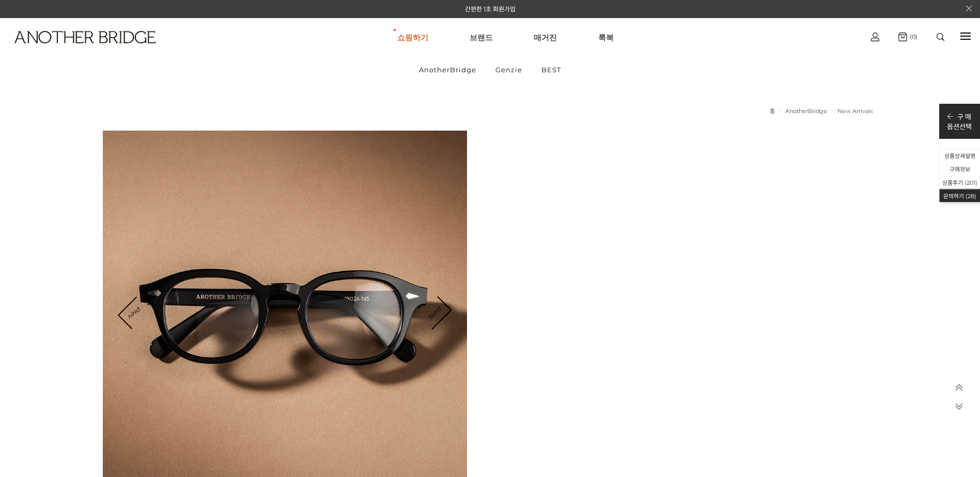 This screenshot has height=477, width=980. Describe the element at coordinates (912, 37) in the screenshot. I see `span: (0)` at that location.